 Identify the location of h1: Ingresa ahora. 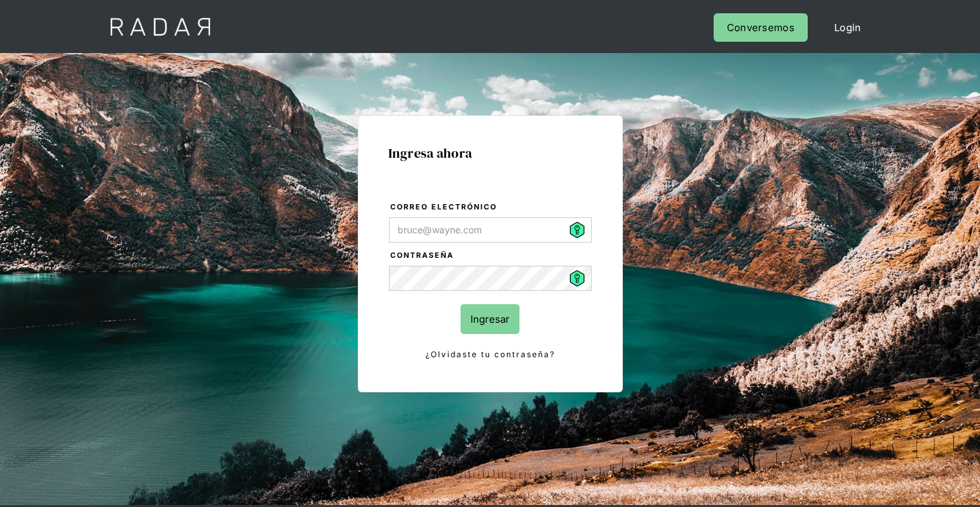
(490, 153).